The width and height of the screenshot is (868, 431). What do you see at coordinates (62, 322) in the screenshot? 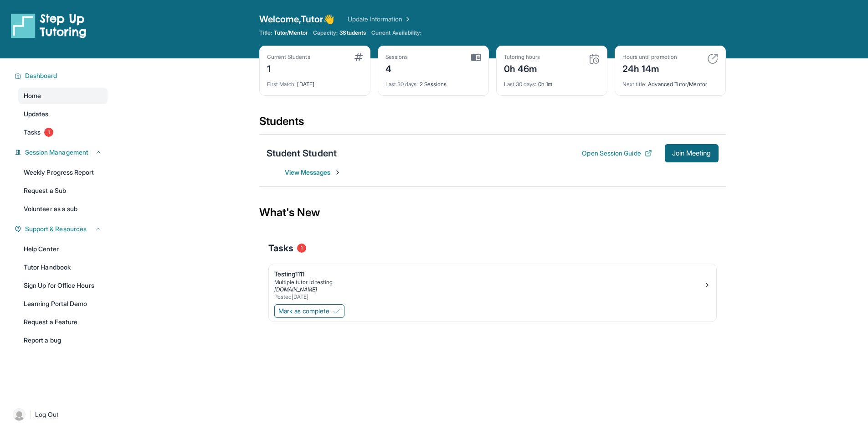
I see `a: Request a Feature` at bounding box center [62, 322].